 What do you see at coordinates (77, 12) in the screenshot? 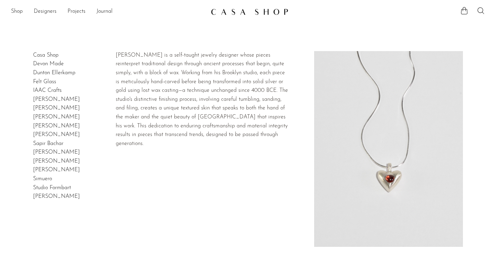
I see `a: Projects` at bounding box center [77, 12].